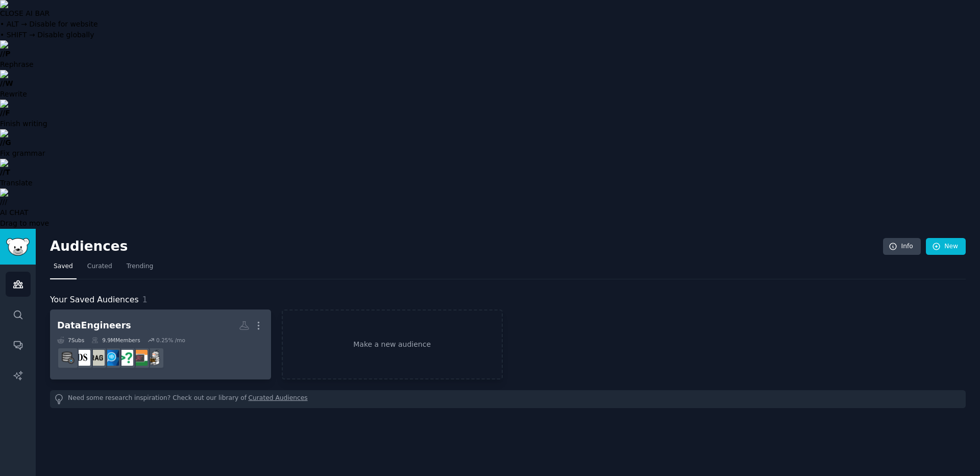 Image resolution: width=980 pixels, height=476 pixels. Describe the element at coordinates (508, 399) in the screenshot. I see `div: Need some research inspiration? Check out our library of` at that location.